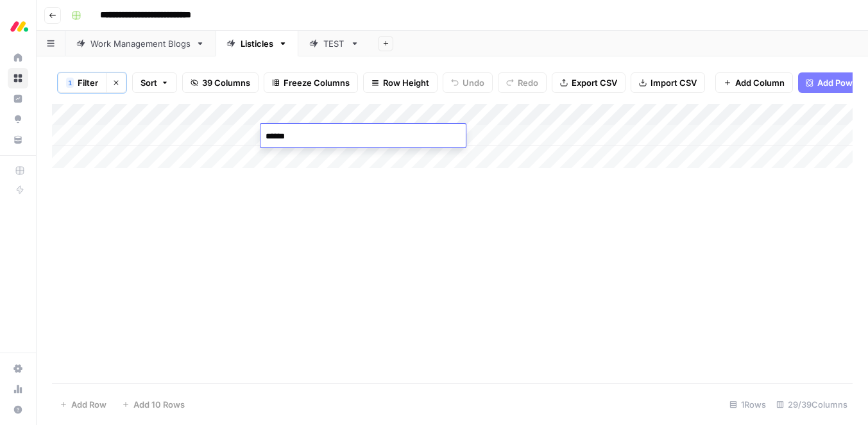 The width and height of the screenshot is (868, 425). Describe the element at coordinates (668, 83) in the screenshot. I see `button: Import CSV` at that location.